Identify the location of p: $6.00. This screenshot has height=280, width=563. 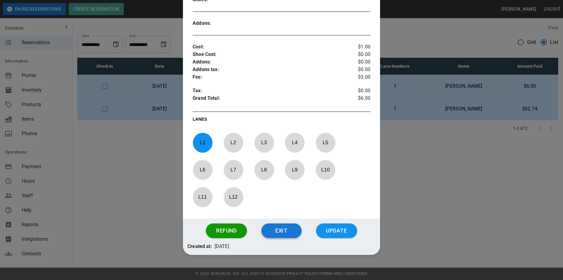
(356, 99).